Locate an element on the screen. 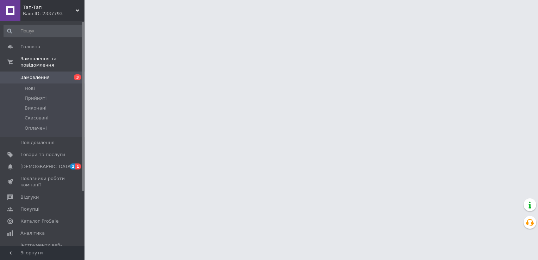 The height and width of the screenshot is (260, 538). span: Замовлення та повідомлення is located at coordinates (52, 62).